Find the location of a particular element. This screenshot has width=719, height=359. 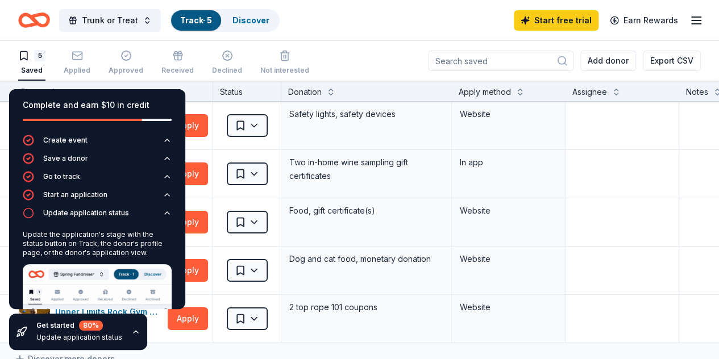

button: Add donor is located at coordinates (608, 61).